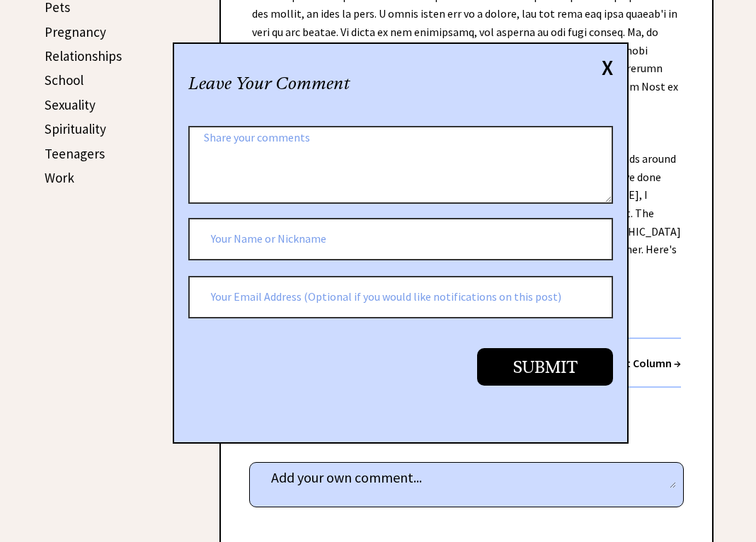 The height and width of the screenshot is (542, 756). What do you see at coordinates (74, 154) in the screenshot?
I see `a: Teenagers` at bounding box center [74, 154].